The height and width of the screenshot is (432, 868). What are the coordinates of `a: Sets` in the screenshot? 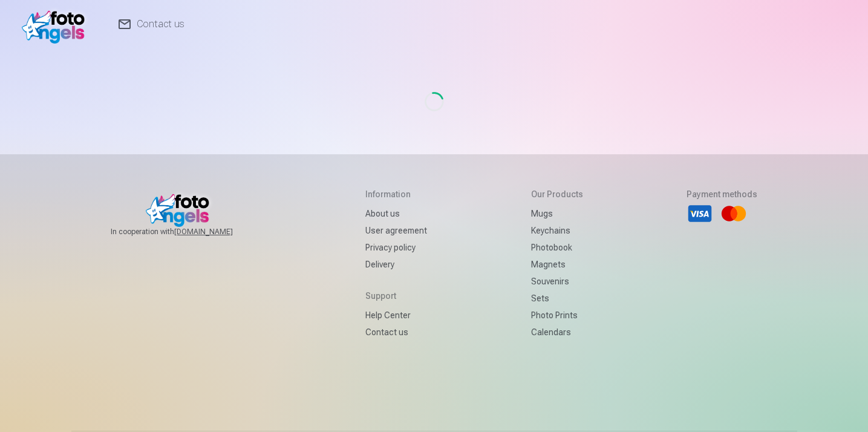 It's located at (557, 299).